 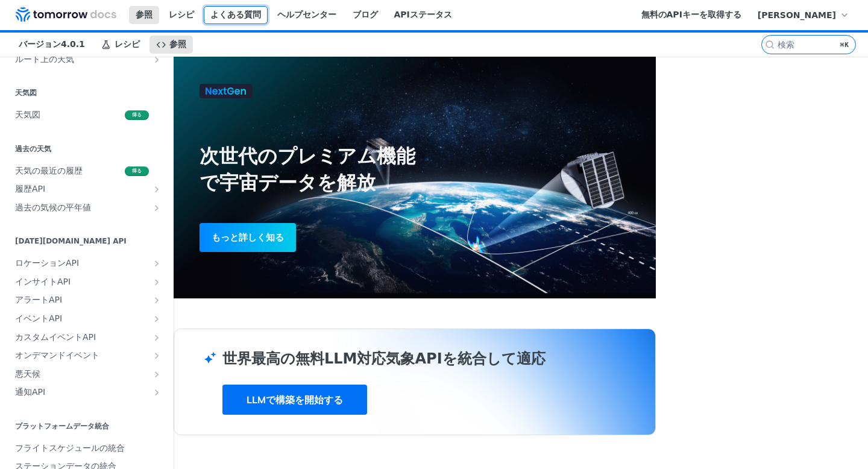 What do you see at coordinates (236, 15) in the screenshot?
I see `font: よくある質問` at bounding box center [236, 15].